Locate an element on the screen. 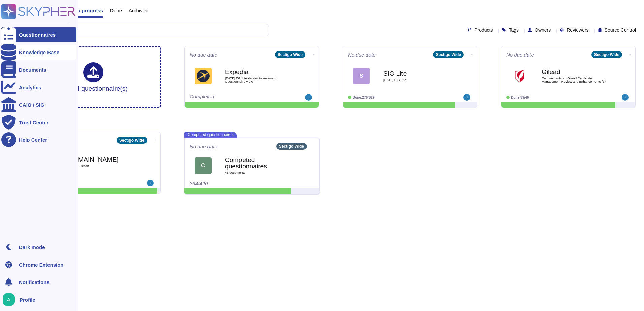 Image resolution: width=644 pixels, height=311 pixels. b: SIG Lite is located at coordinates (417, 73).